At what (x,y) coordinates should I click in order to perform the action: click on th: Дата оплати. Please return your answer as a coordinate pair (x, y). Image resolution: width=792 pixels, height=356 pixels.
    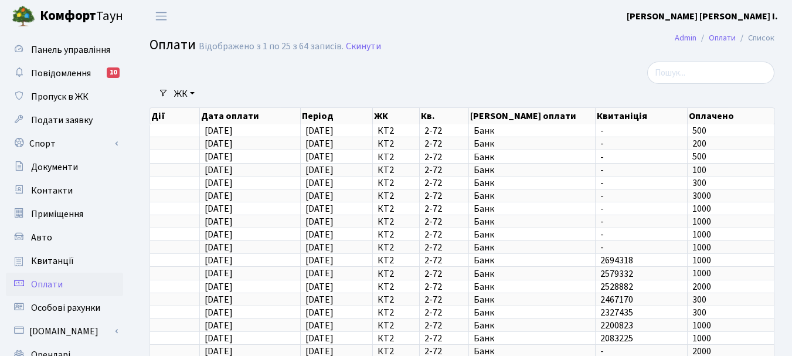
    Looking at the image, I should click on (250, 116).